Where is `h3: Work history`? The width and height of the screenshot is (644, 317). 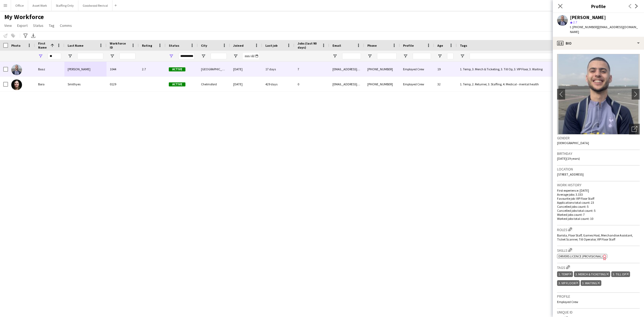
h3: Work history is located at coordinates (599, 185).